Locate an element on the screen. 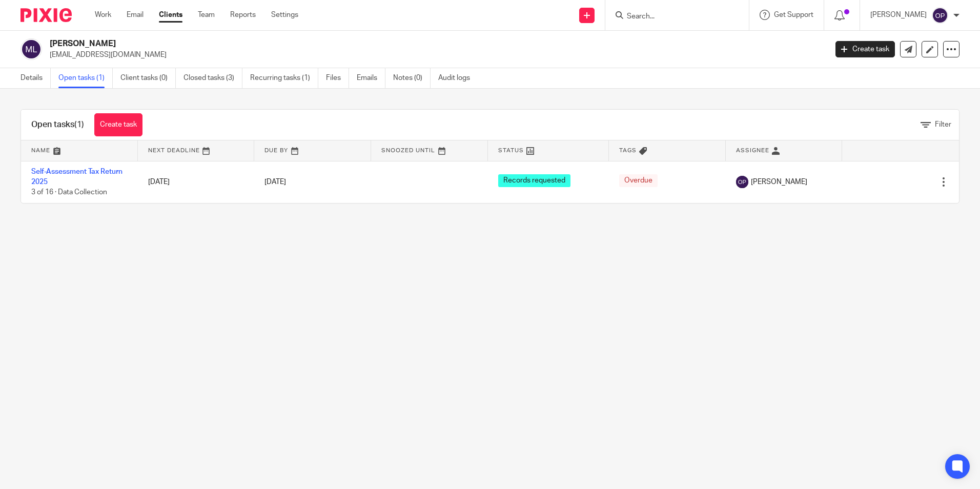 Image resolution: width=980 pixels, height=489 pixels. a: Team is located at coordinates (206, 15).